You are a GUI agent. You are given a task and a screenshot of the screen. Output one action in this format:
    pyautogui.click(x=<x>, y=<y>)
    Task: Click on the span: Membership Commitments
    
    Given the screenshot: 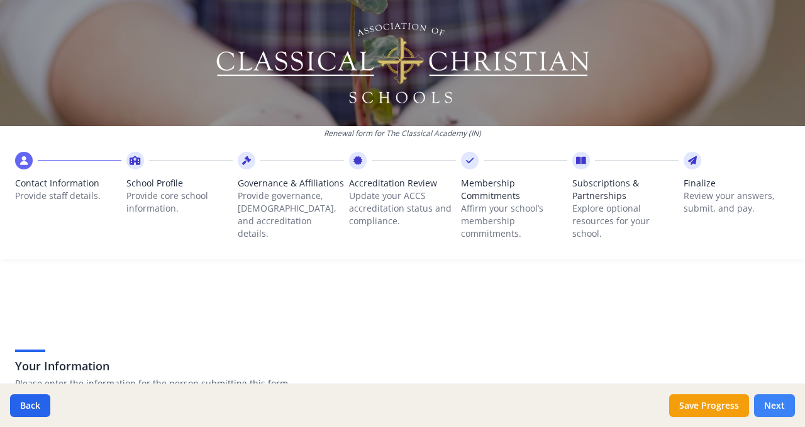 What is the action you would take?
    pyautogui.click(x=514, y=189)
    